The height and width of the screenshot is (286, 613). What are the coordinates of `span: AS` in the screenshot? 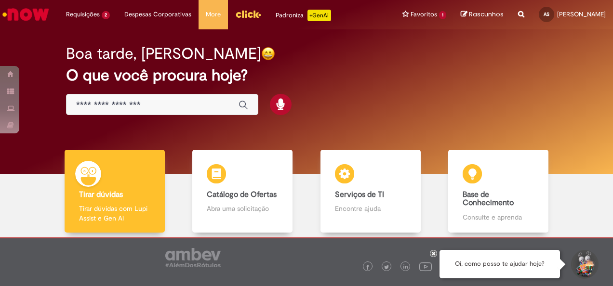 It's located at (546, 14).